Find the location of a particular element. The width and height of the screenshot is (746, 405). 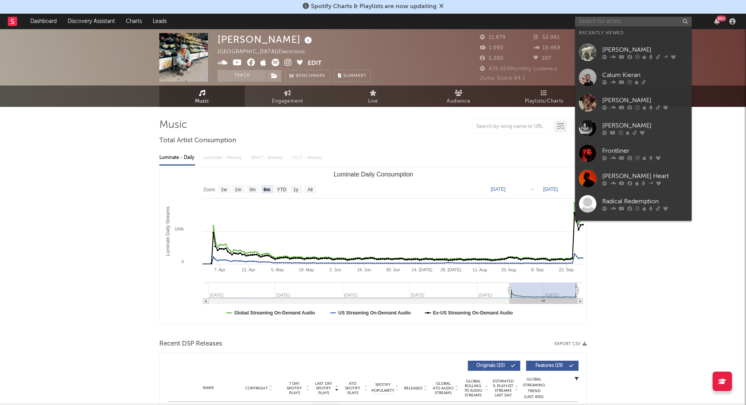

span: Originals ( 10 ) is located at coordinates (491, 366).